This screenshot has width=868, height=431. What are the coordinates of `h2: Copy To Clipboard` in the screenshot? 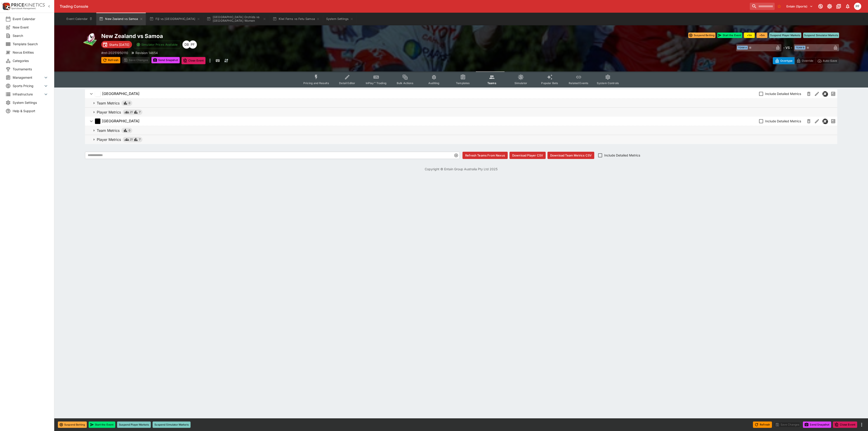 It's located at (286, 36).